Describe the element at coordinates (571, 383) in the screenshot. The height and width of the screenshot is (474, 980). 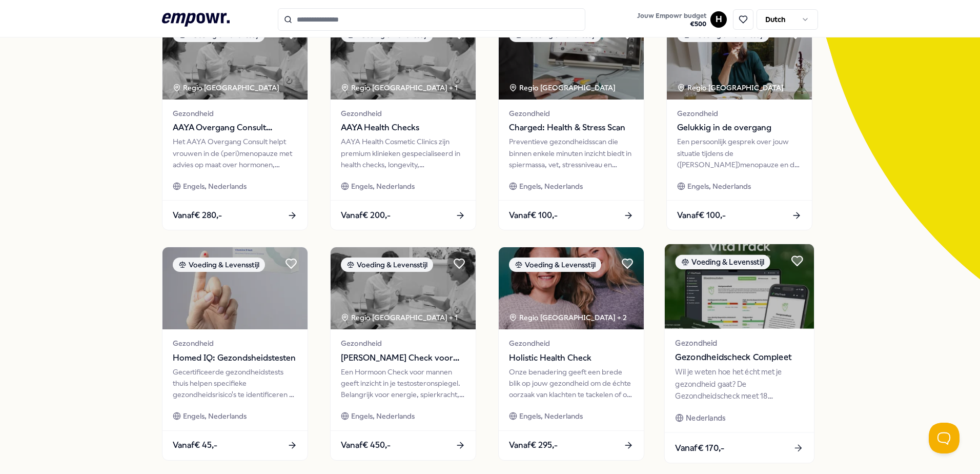
I see `div: Onze benadering geeft een brede blik op jouw gezondheid om de échte oorzaak van klachten te tacke...` at that location.